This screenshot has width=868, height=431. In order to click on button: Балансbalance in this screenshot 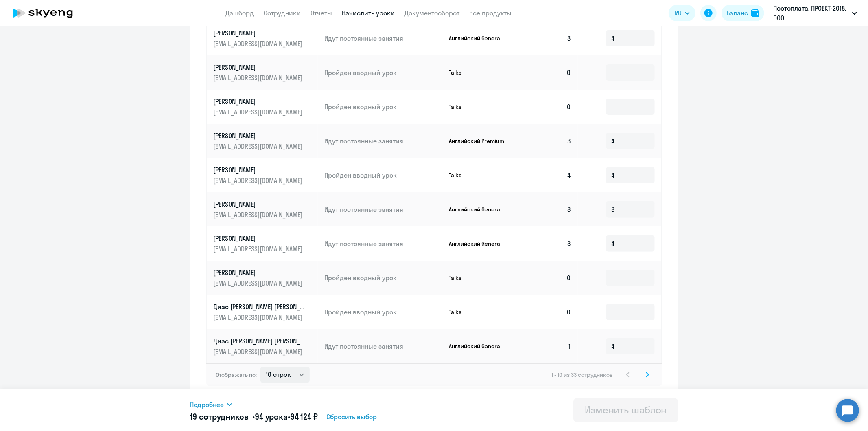, I will do `click(743, 13)`.